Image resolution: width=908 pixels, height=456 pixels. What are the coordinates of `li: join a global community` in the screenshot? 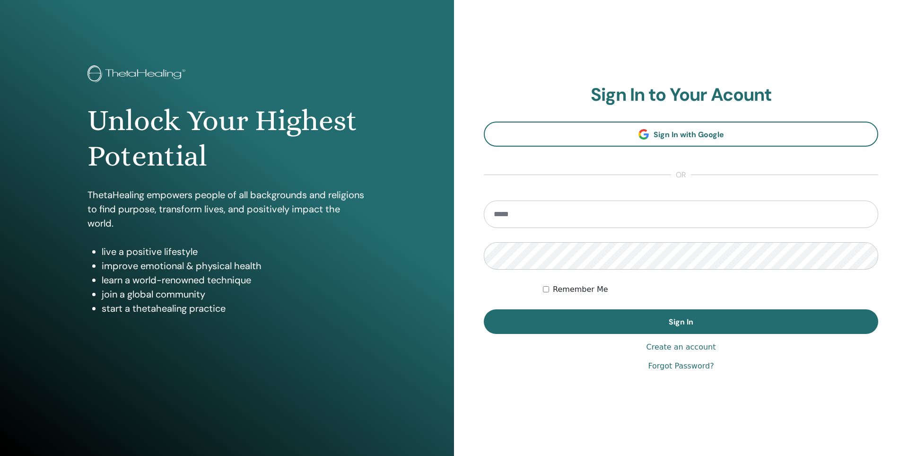 It's located at (234, 294).